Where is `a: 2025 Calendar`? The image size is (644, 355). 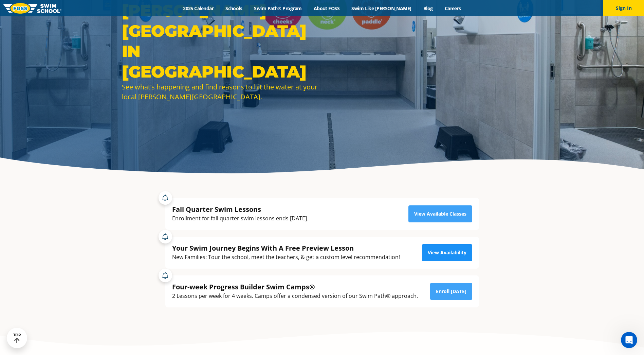
a: 2025 Calendar is located at coordinates (198, 8).